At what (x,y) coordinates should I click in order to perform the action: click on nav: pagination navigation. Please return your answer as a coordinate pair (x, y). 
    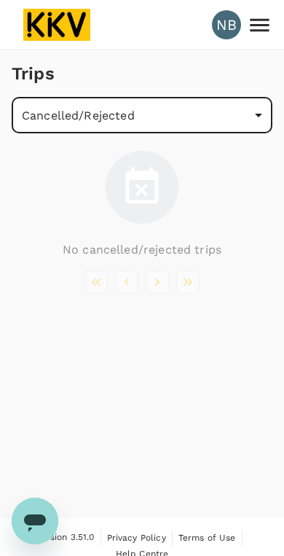
    Looking at the image, I should click on (142, 282).